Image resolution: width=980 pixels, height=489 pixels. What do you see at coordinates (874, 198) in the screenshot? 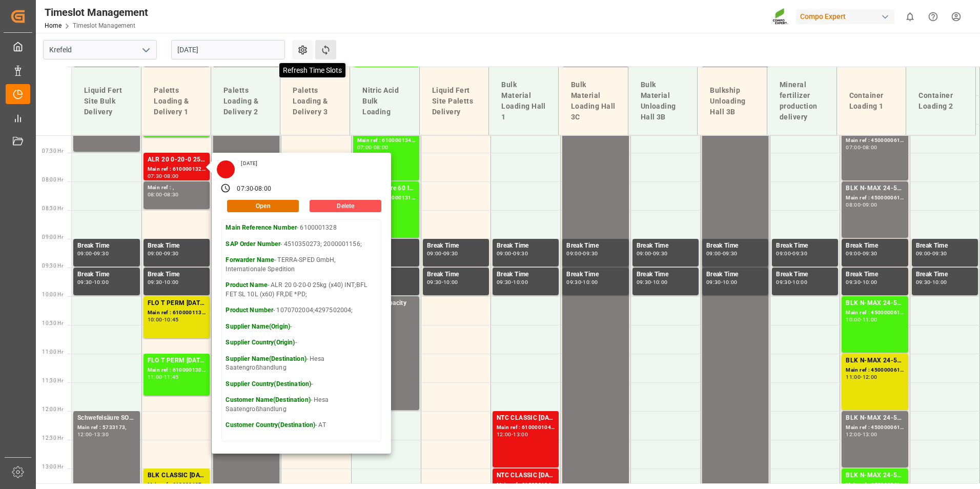
I see `div: Main ref : 4500000616, 2000000562;` at bounding box center [874, 198].